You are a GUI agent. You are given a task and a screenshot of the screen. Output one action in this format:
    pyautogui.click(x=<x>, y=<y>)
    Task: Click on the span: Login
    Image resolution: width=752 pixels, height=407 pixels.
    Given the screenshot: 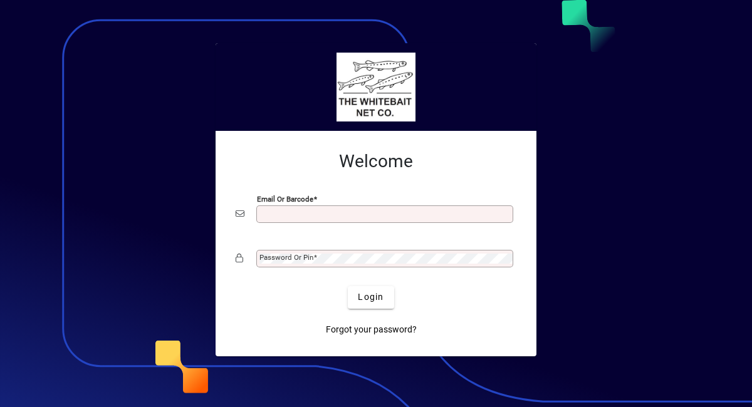 What is the action you would take?
    pyautogui.click(x=370, y=297)
    